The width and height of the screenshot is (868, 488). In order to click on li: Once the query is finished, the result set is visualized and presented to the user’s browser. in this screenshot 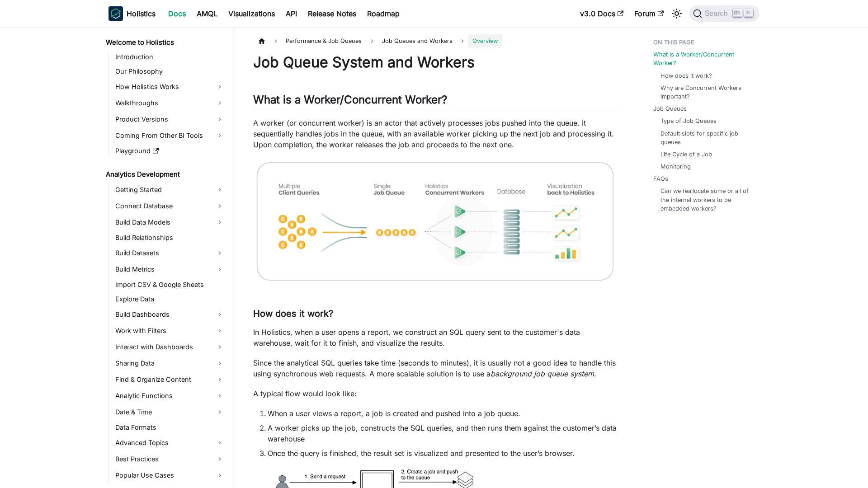, I will do `click(442, 453)`.